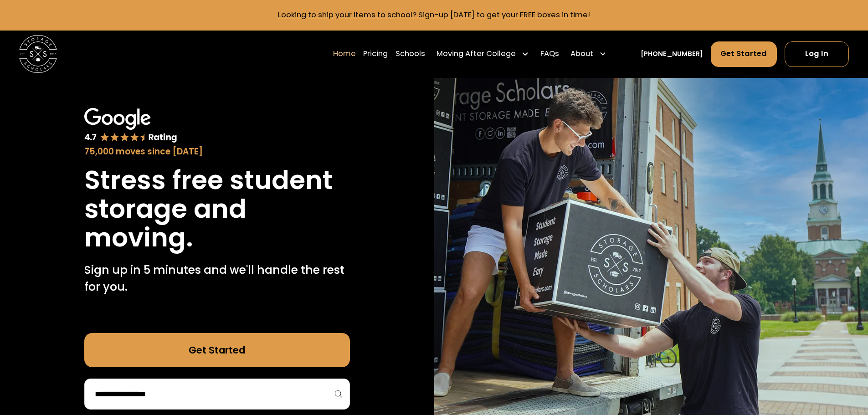  What do you see at coordinates (217, 209) in the screenshot?
I see `h1: Stress free student storage and moving.` at bounding box center [217, 209].